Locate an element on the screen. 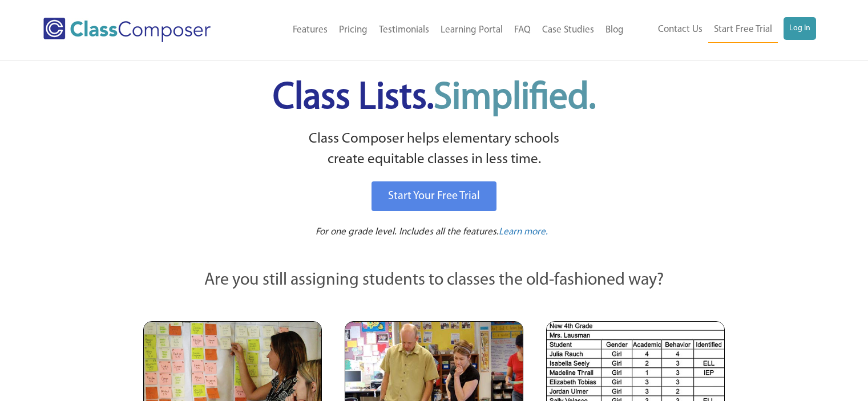  a: FAQ is located at coordinates (523, 30).